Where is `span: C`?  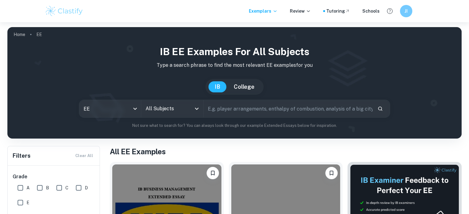 span: C is located at coordinates (67, 188).